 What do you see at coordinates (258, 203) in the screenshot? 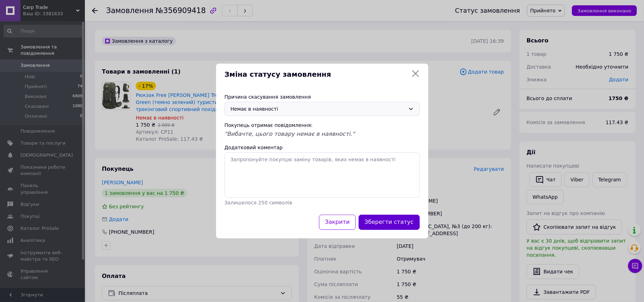
I see `span: Залишилося 250 символів` at bounding box center [258, 203].